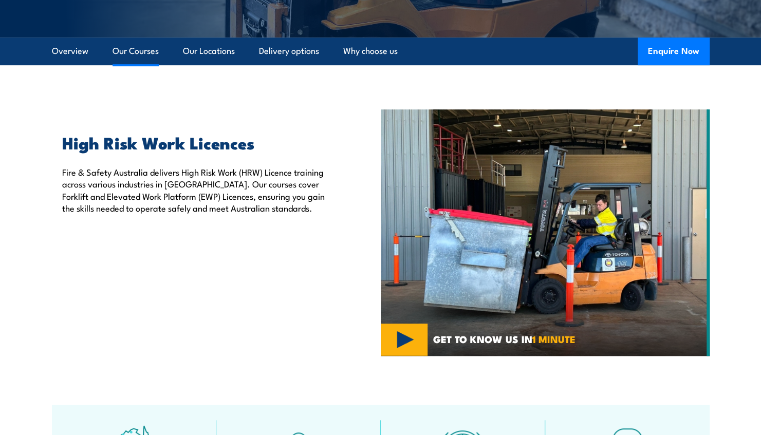 This screenshot has width=761, height=435. What do you see at coordinates (674, 51) in the screenshot?
I see `button: Enquire Now` at bounding box center [674, 51].